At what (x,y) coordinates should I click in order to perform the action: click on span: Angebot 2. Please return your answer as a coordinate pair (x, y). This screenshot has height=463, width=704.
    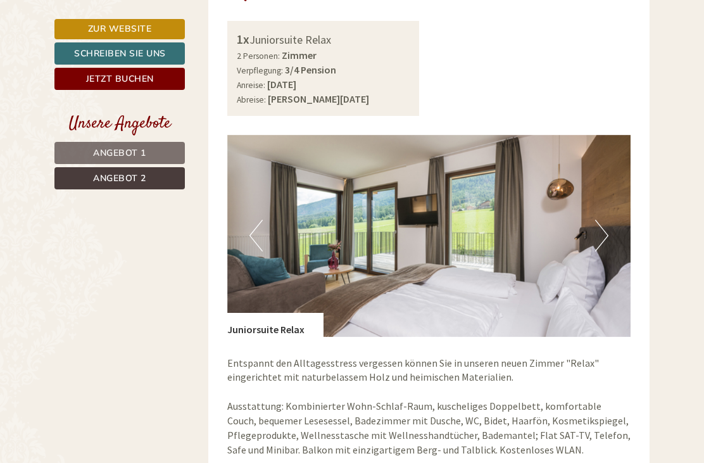
    Looking at the image, I should click on (120, 178).